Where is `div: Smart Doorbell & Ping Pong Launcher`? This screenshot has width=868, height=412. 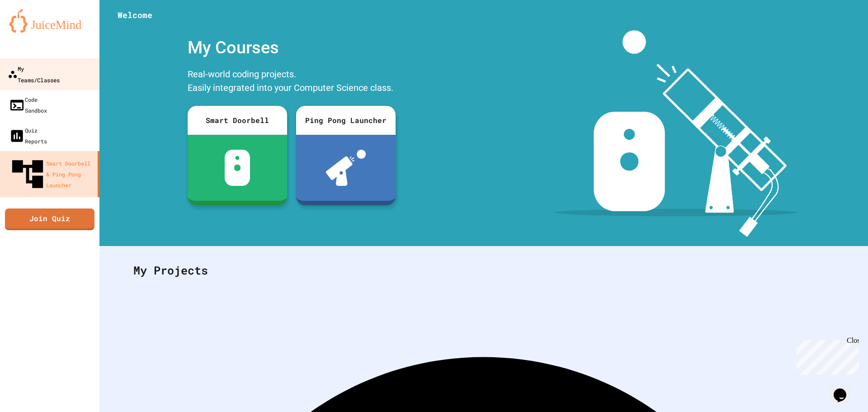 div: Smart Doorbell & Ping Pong Launcher is located at coordinates (52, 174).